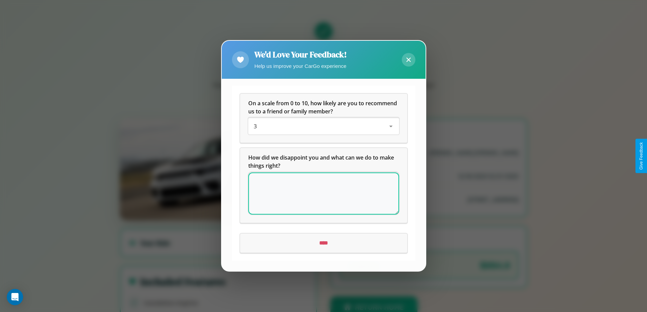 This screenshot has height=312, width=647. Describe the element at coordinates (15, 297) in the screenshot. I see `div: Open Intercom Messenger` at that location.